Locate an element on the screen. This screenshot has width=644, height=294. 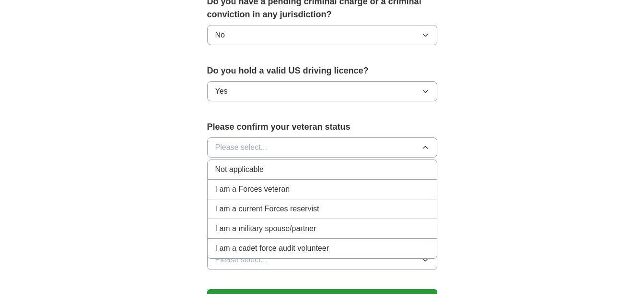
span: I am a Forces veteran is located at coordinates (253, 189).